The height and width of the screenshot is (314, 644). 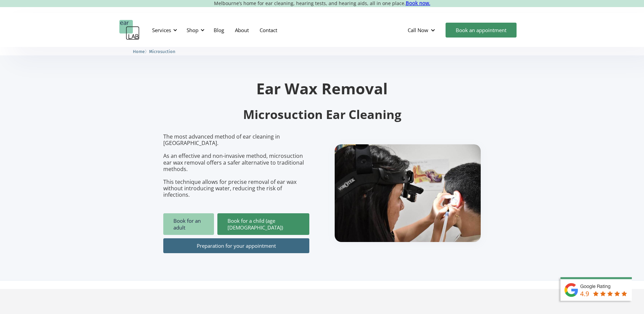 I want to click on a: Preparation for your appointment, so click(x=237, y=246).